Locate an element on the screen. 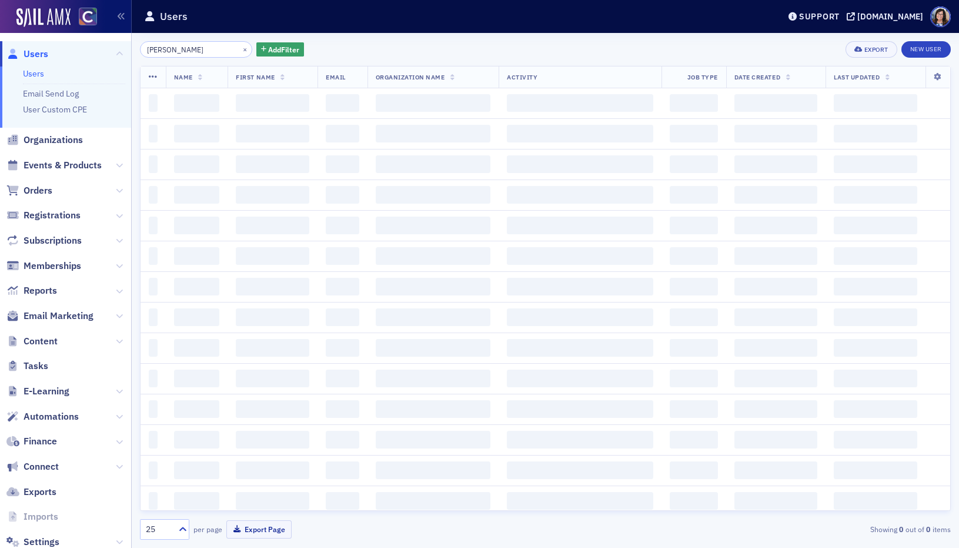 Image resolution: width=959 pixels, height=548 pixels. span: Add Filter is located at coordinates (283, 49).